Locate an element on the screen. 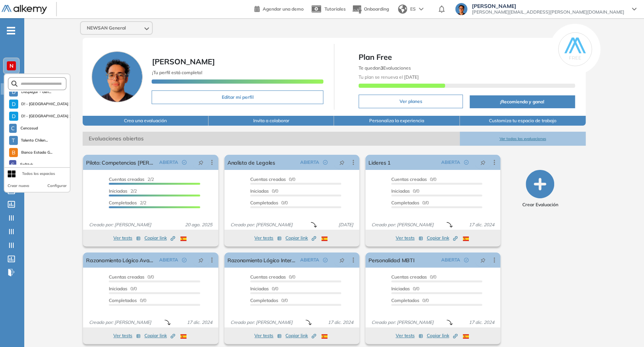 This screenshot has height=347, width=644. span: Talento Chilen... is located at coordinates (35, 141).